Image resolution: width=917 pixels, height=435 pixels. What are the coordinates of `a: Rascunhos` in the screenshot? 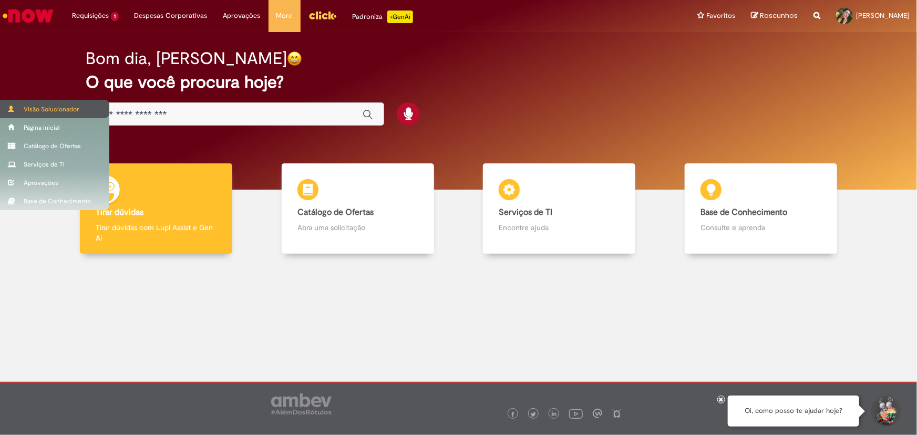 It's located at (774, 16).